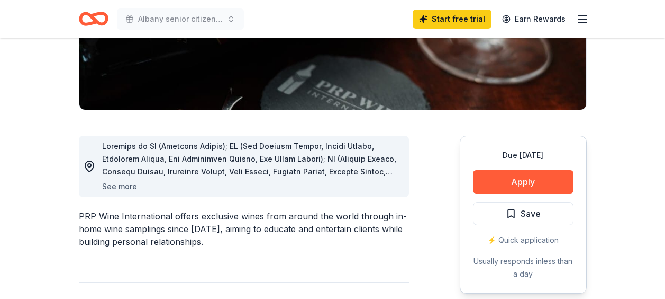 This screenshot has height=299, width=665. I want to click on a: Earn Rewards, so click(534, 19).